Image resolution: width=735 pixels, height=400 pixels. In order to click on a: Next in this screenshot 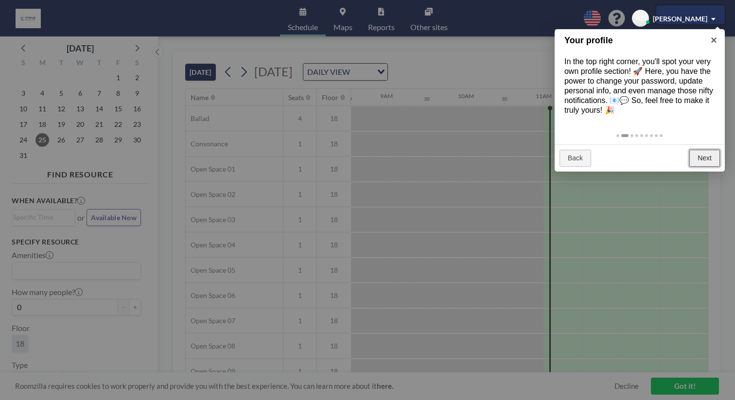, I will do `click(704, 158)`.